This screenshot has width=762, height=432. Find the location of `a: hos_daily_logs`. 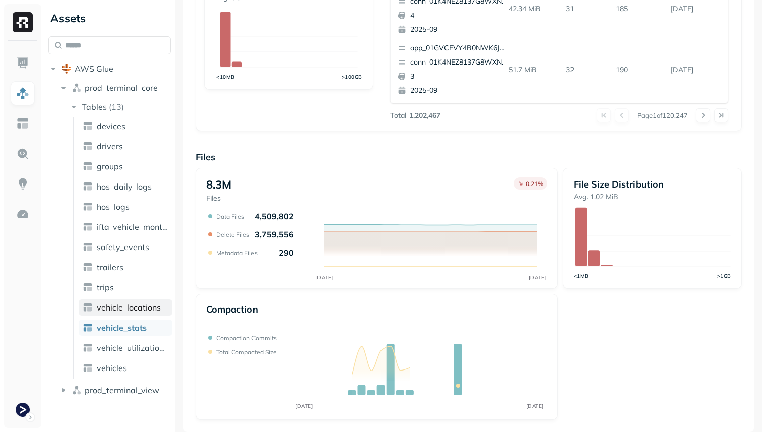

a: hos_daily_logs is located at coordinates (125, 186).